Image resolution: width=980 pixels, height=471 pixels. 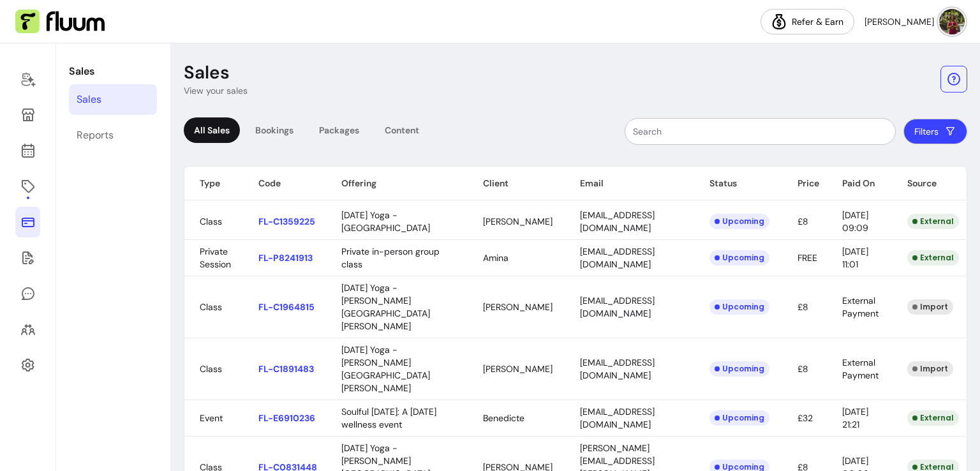 What do you see at coordinates (215, 258) in the screenshot?
I see `span: Private Session` at bounding box center [215, 258].